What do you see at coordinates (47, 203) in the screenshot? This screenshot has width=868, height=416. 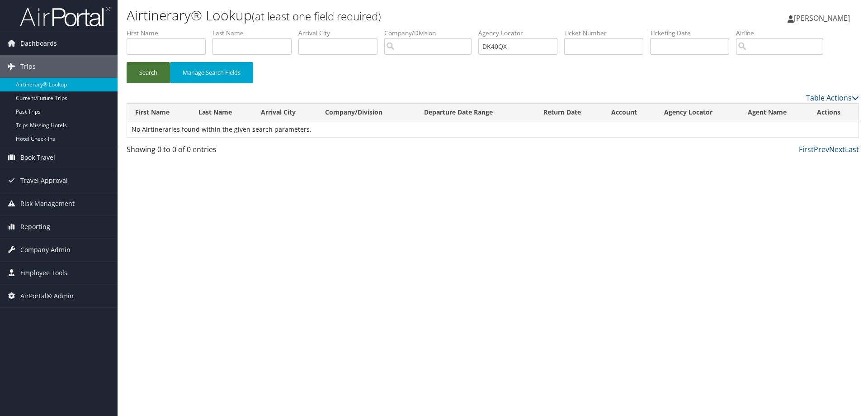 I see `span: Risk Management` at bounding box center [47, 203].